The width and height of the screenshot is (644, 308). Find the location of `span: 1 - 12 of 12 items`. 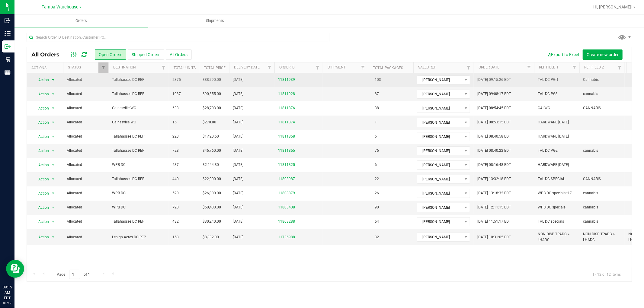

span: 1 - 12 of 12 items is located at coordinates (607, 274).